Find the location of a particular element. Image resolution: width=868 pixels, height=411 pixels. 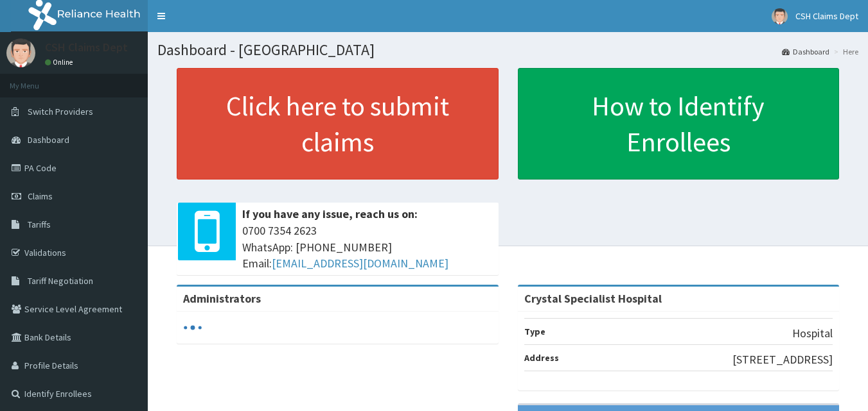

span: Tariffs is located at coordinates (39, 224).